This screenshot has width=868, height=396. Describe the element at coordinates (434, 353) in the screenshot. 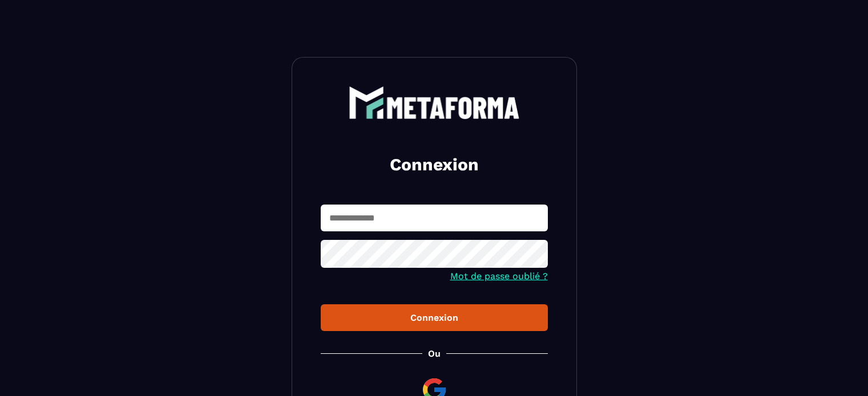

I see `p: Ou` at that location.